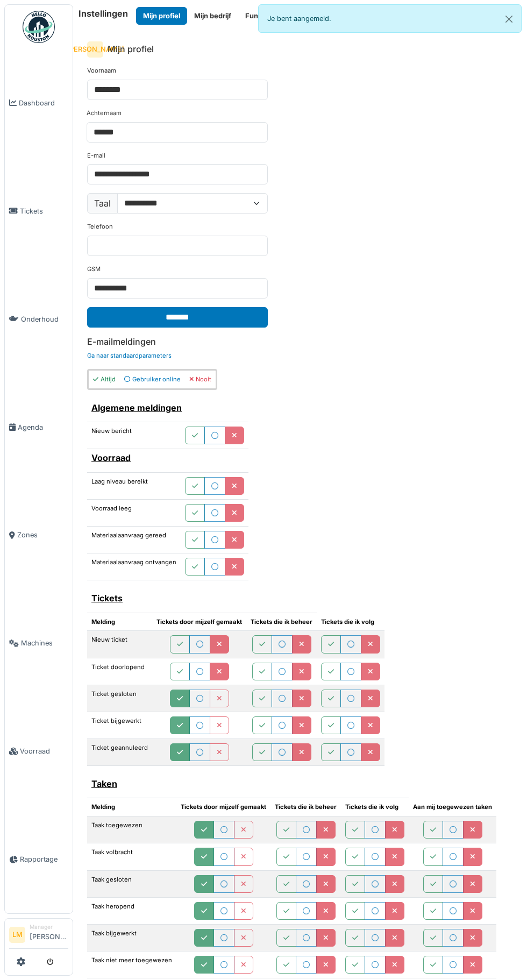  Describe the element at coordinates (200, 379) in the screenshot. I see `div: Nooit` at that location.